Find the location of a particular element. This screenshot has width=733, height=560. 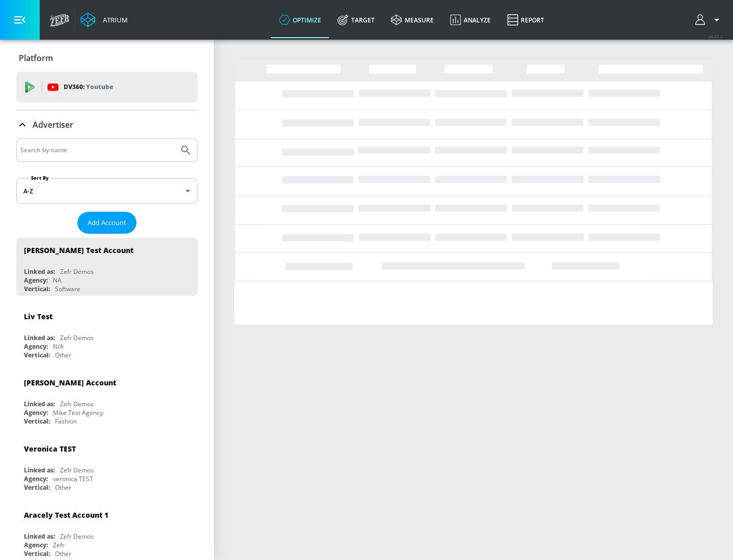

a: Analyze is located at coordinates (470, 20).